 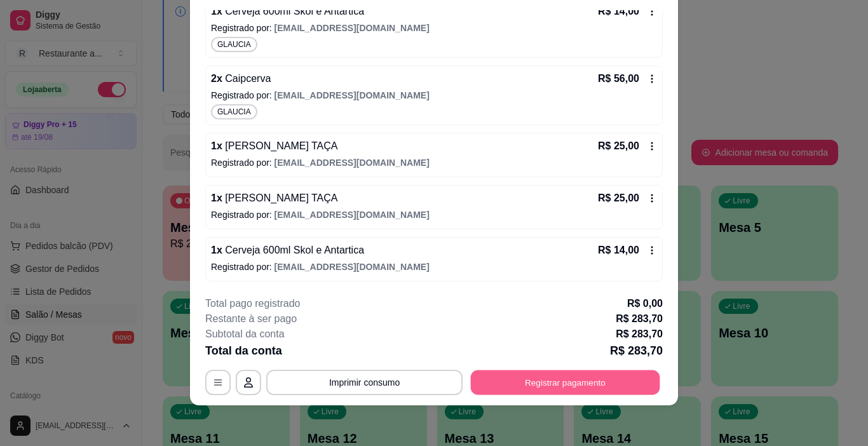 What do you see at coordinates (241, 79) in the screenshot?
I see `p: 2 x` at bounding box center [241, 79].